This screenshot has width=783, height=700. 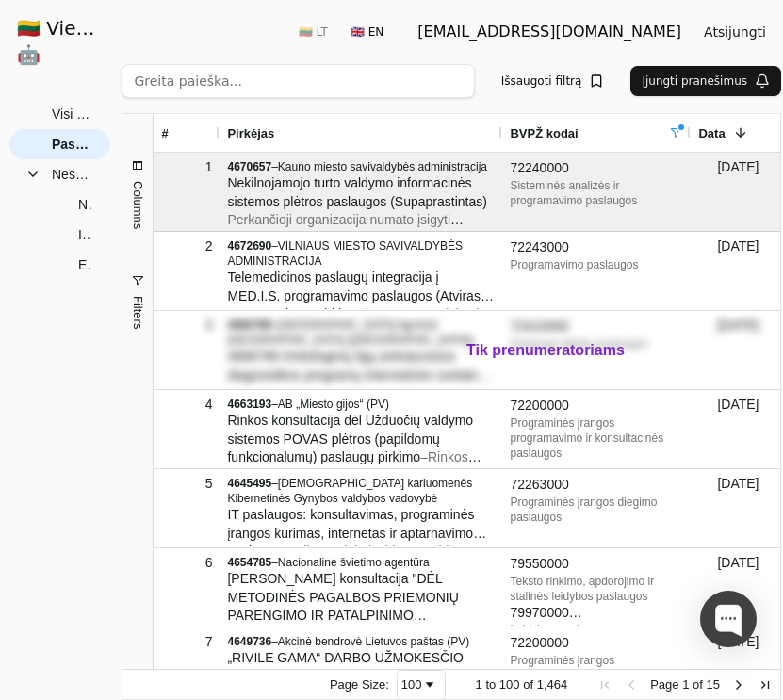 What do you see at coordinates (354, 562) in the screenshot?
I see `span: Nacionalinė švietimo agentūra` at bounding box center [354, 562].